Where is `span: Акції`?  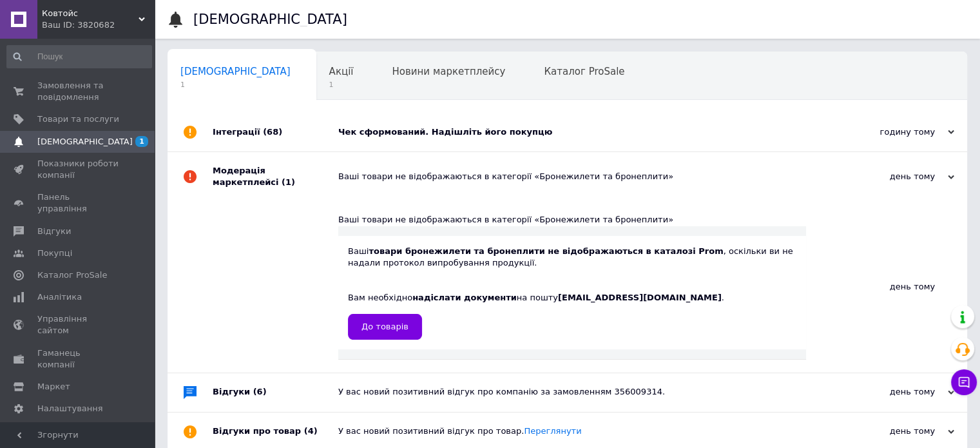 span: Акції is located at coordinates (341, 72).